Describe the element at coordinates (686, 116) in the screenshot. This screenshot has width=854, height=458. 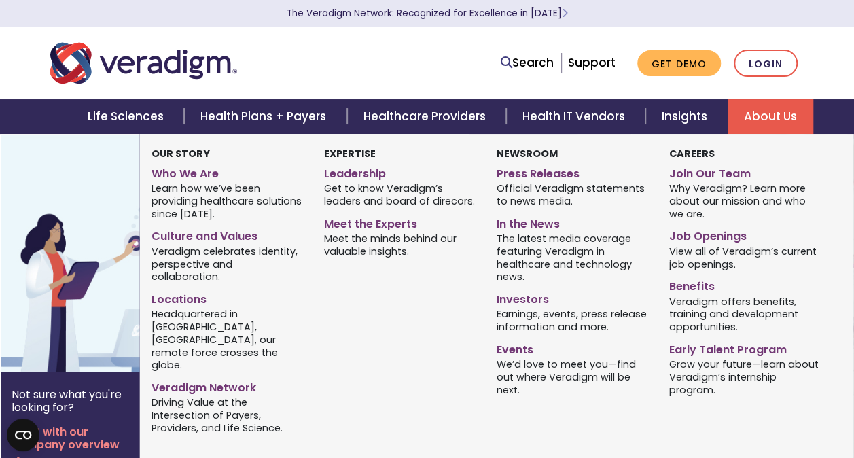
I see `a: Insights` at that location.